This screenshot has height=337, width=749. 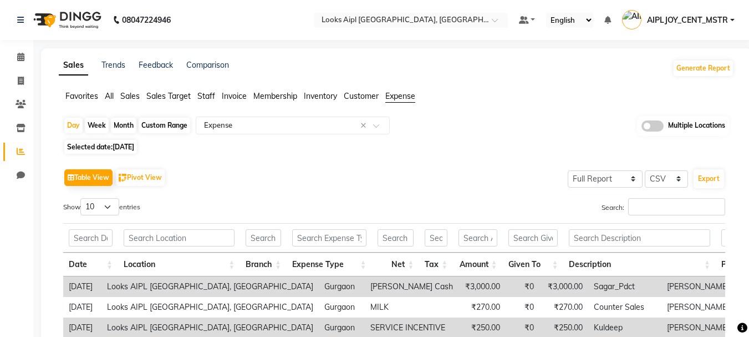 What do you see at coordinates (100, 206) in the screenshot?
I see `select: Showentries` at bounding box center [100, 206].